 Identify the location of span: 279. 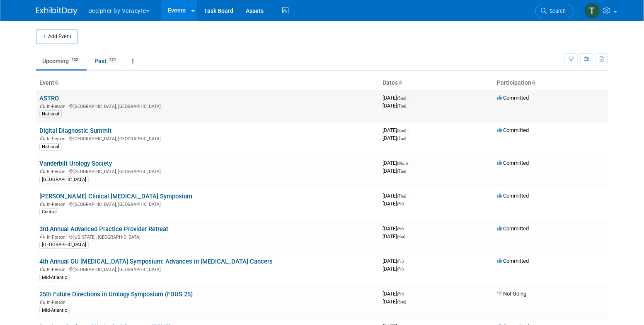
(112, 60).